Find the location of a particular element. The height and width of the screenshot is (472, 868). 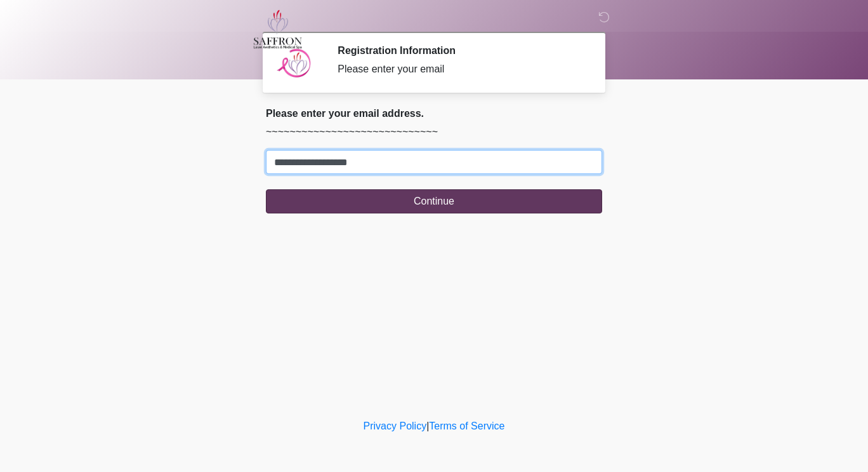

a: Terms of Service is located at coordinates (466, 426).